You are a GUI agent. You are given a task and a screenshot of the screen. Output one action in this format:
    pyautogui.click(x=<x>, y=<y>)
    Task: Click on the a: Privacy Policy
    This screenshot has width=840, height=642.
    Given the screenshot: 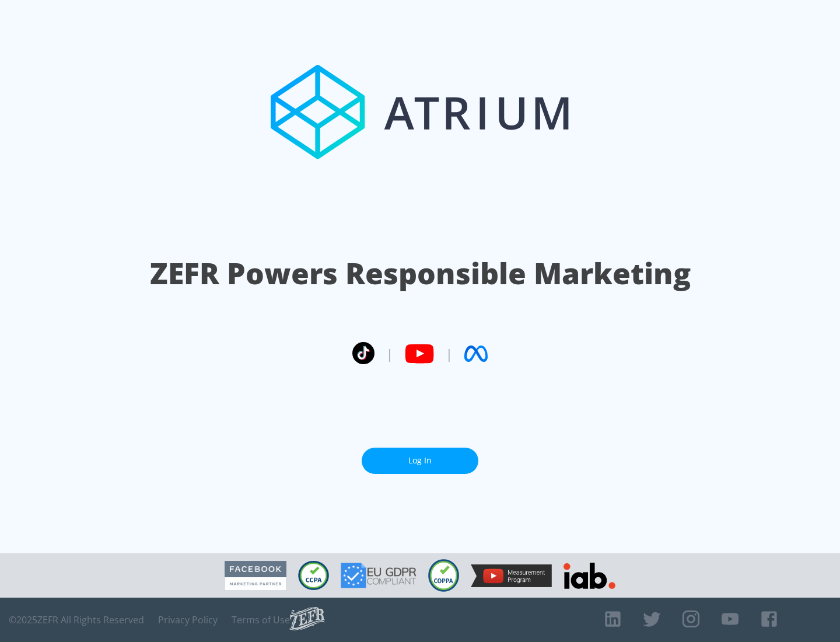 What is the action you would take?
    pyautogui.click(x=187, y=620)
    